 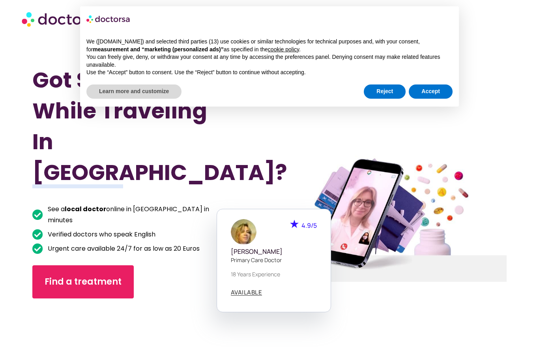 What do you see at coordinates (274, 260) in the screenshot?
I see `p: Primary care doctor` at bounding box center [274, 260].